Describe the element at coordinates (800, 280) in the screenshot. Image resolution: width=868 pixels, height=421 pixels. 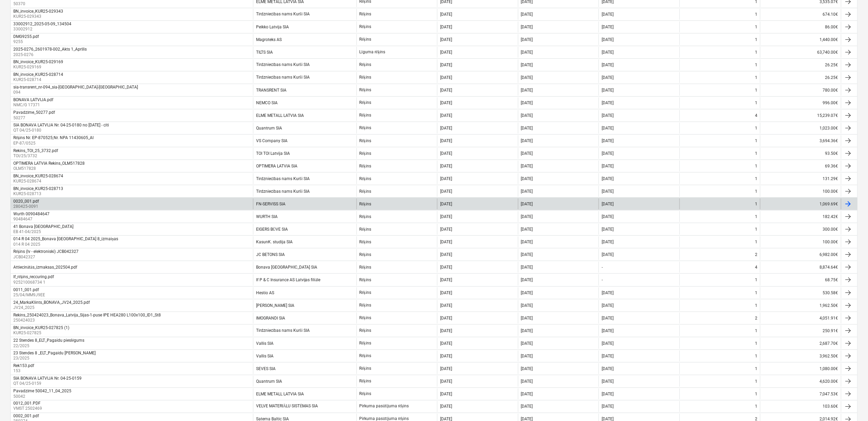
I see `div: 68.75€` at that location.